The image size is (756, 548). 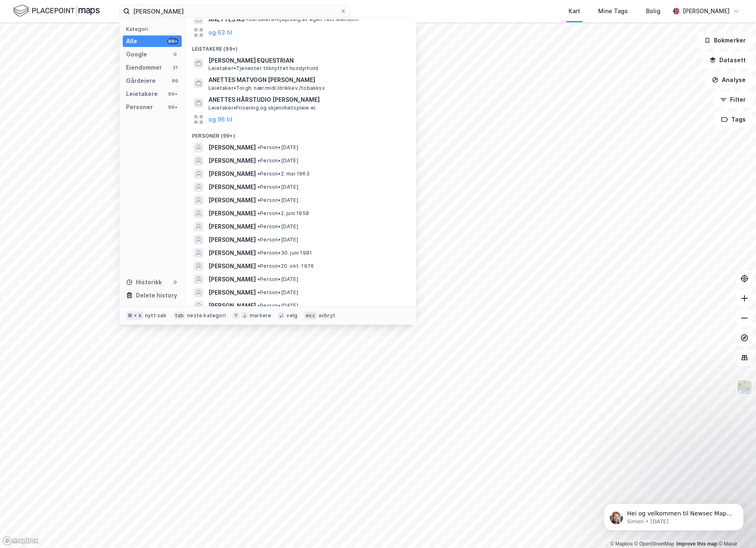 I want to click on a: OpenStreetMap, so click(x=655, y=543).